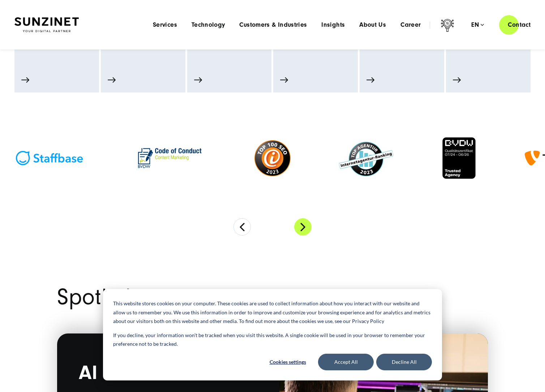  Describe the element at coordinates (303, 227) in the screenshot. I see `button: Next` at that location.